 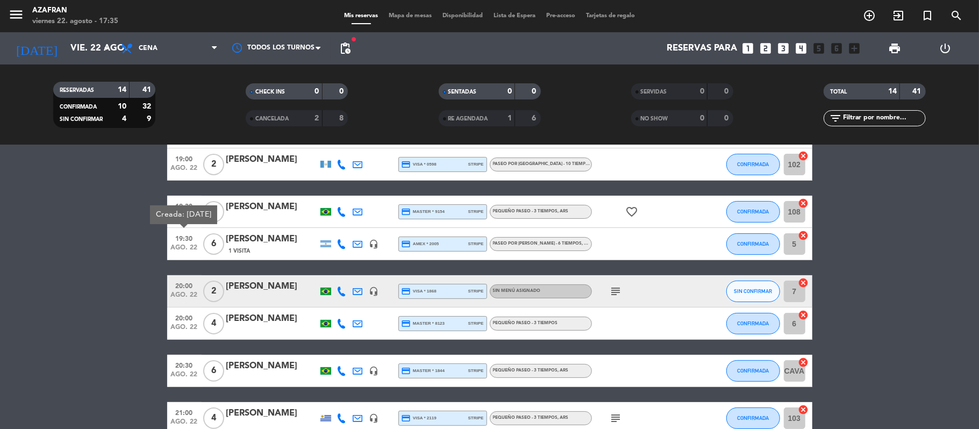 I want to click on span: CHECK INS, so click(x=270, y=92).